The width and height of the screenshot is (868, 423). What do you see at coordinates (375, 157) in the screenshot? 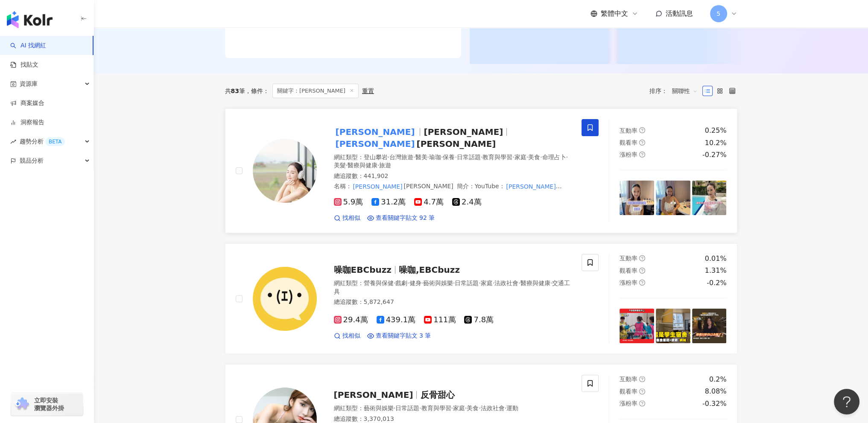
I see `span: 登山攀岩` at bounding box center [375, 157].